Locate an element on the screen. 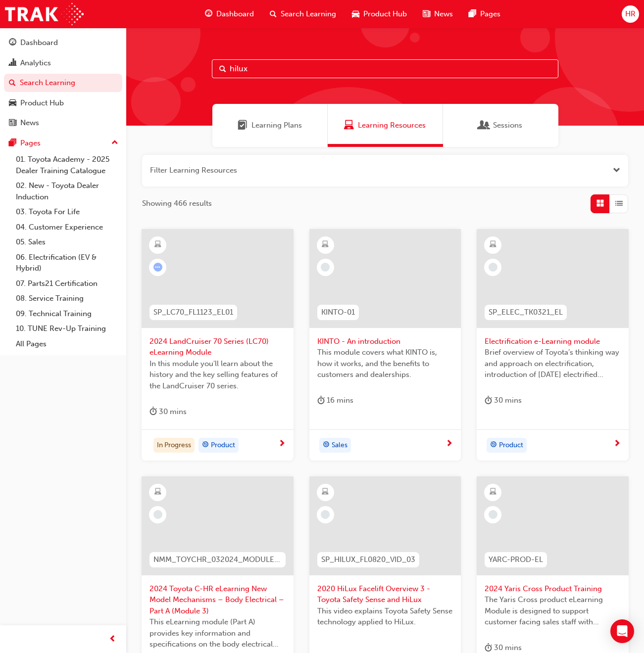 The width and height of the screenshot is (644, 653). span: learningRecordVerb_ATTEMPT-icon is located at coordinates (157, 267).